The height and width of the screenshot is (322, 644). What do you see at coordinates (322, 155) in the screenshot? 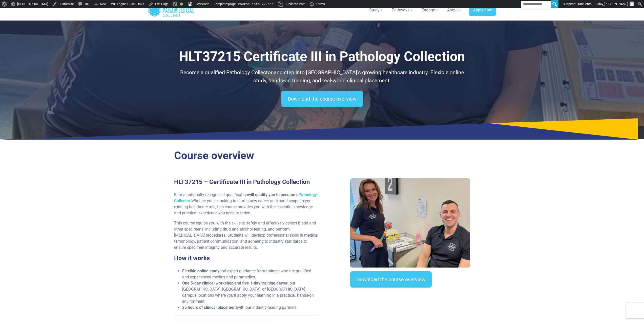
I see `h2: Course overview` at bounding box center [322, 155].